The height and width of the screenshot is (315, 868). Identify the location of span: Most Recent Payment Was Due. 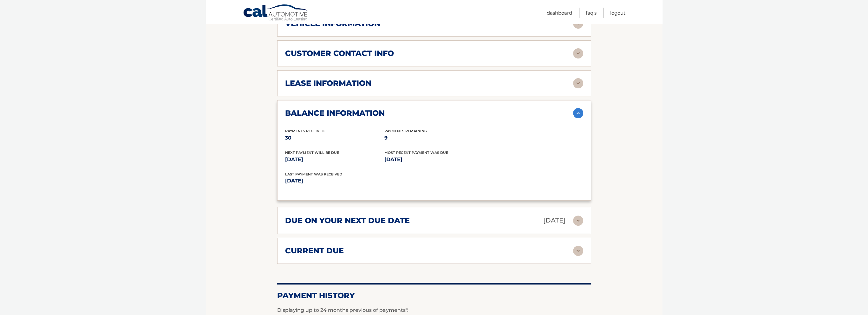
(416, 152).